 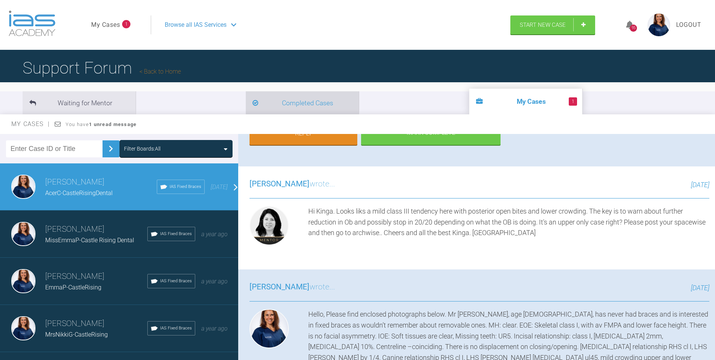 What do you see at coordinates (509, 227) in the screenshot?
I see `div: Hi Kinga. Looks liks a mild class III tendency here with posterior open bites and lower crowding....` at bounding box center [509, 227].